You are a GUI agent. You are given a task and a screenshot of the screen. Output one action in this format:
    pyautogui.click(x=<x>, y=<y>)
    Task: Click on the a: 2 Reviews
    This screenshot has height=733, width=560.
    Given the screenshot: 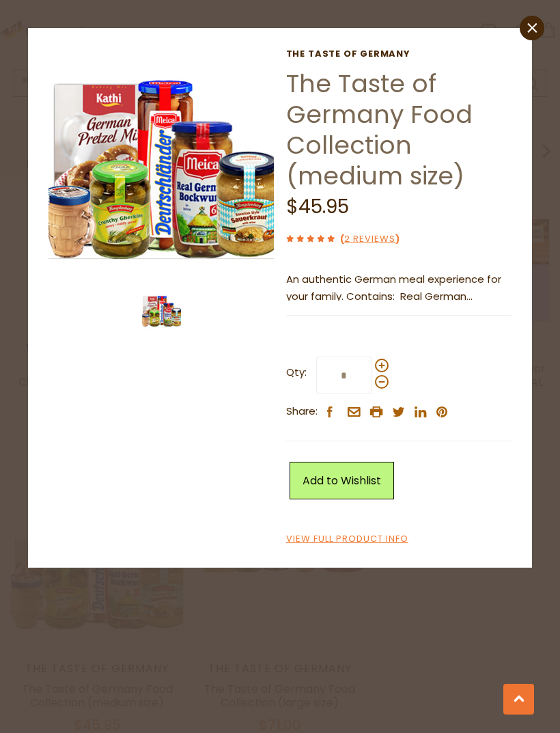 What is the action you would take?
    pyautogui.click(x=370, y=239)
    